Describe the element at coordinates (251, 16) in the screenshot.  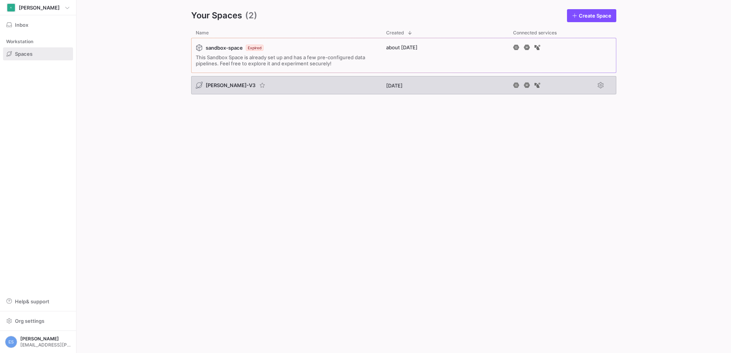
I see `span: (2)` at that location.